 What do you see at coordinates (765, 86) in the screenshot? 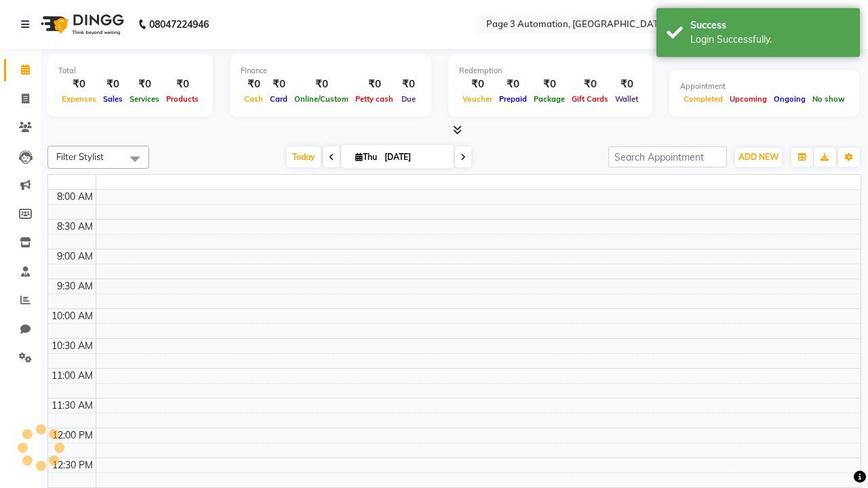
I see `div: Appointment` at bounding box center [765, 86].